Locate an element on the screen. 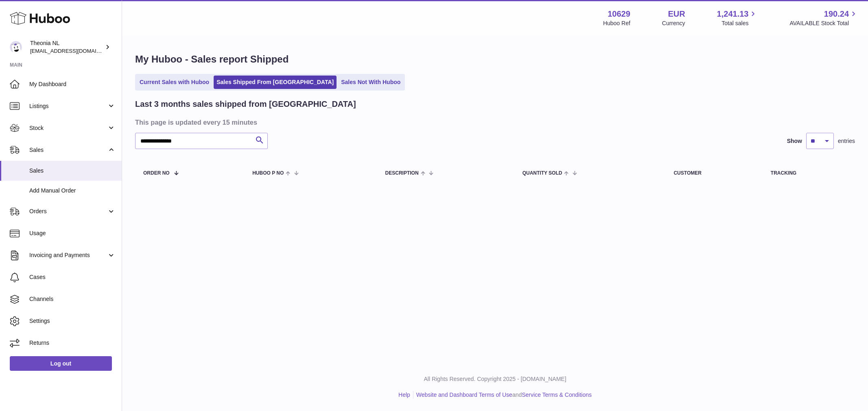  span: 1,241.13 is located at coordinates (733, 14).